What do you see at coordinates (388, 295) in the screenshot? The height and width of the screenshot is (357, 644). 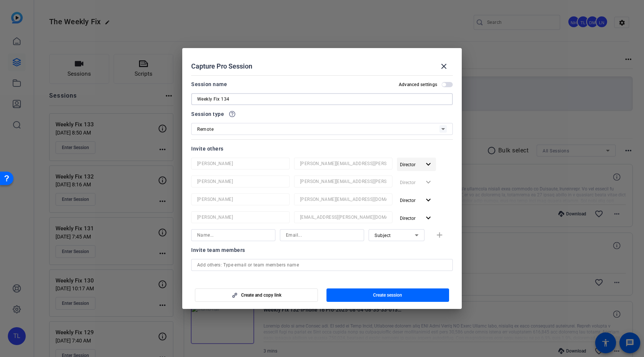 I see `button: Create session` at bounding box center [388, 295].